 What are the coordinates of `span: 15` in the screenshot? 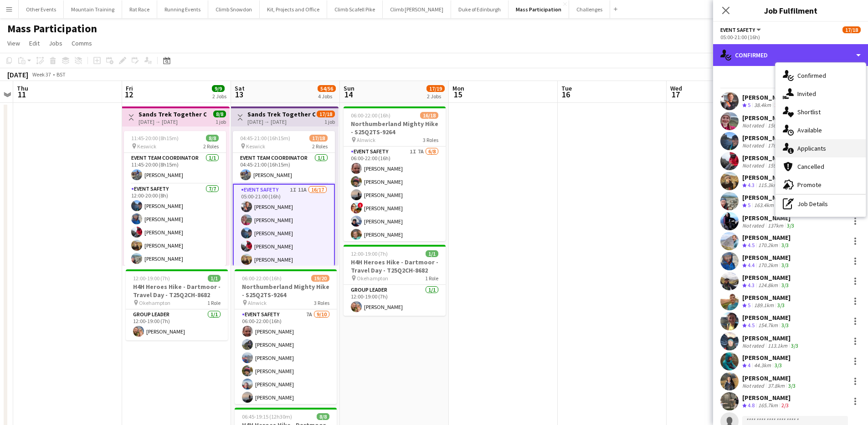 It's located at (457, 95).